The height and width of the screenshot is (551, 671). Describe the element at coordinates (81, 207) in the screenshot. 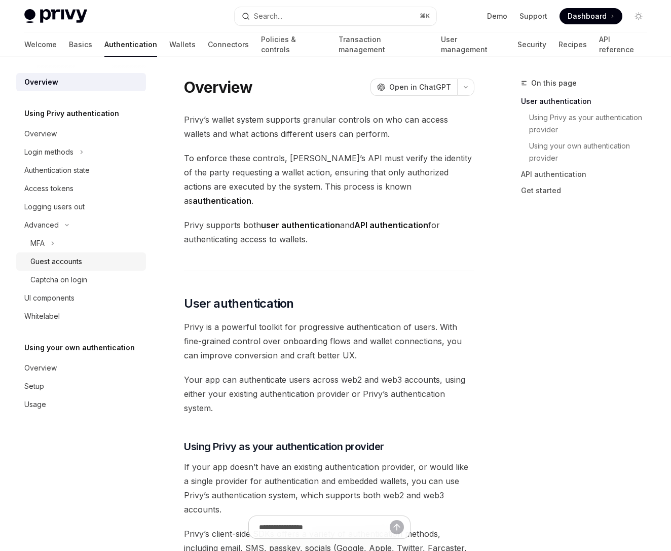

I see `a: Logging users out` at that location.